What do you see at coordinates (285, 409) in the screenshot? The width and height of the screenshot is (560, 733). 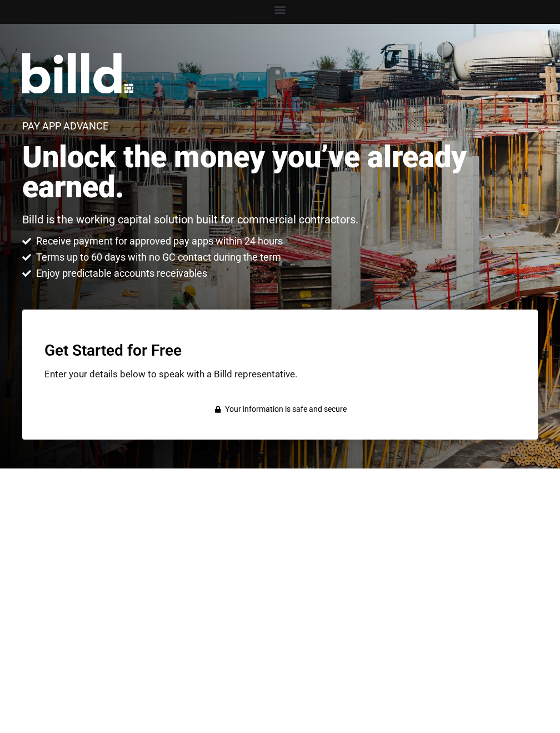 I see `span: Your information is safe and secure` at bounding box center [285, 409].